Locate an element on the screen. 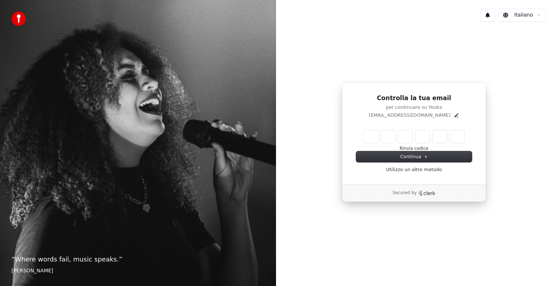 The height and width of the screenshot is (286, 552). img: youka is located at coordinates (19, 19).